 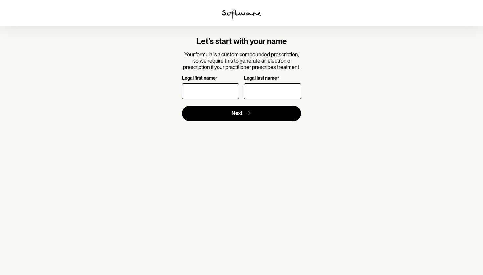 I want to click on h4: Let's start with your name, so click(x=241, y=41).